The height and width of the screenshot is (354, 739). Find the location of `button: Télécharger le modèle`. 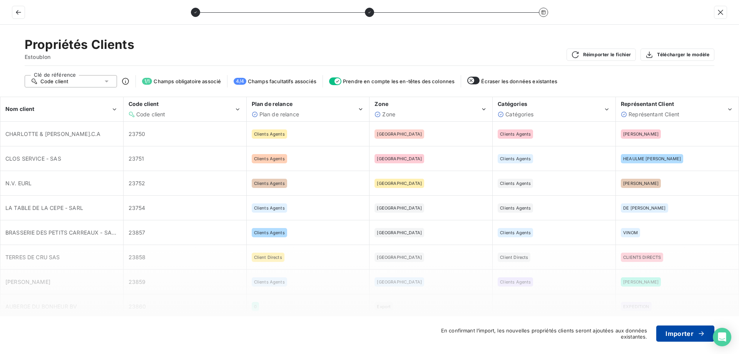

button: Télécharger le modèle is located at coordinates (677, 55).